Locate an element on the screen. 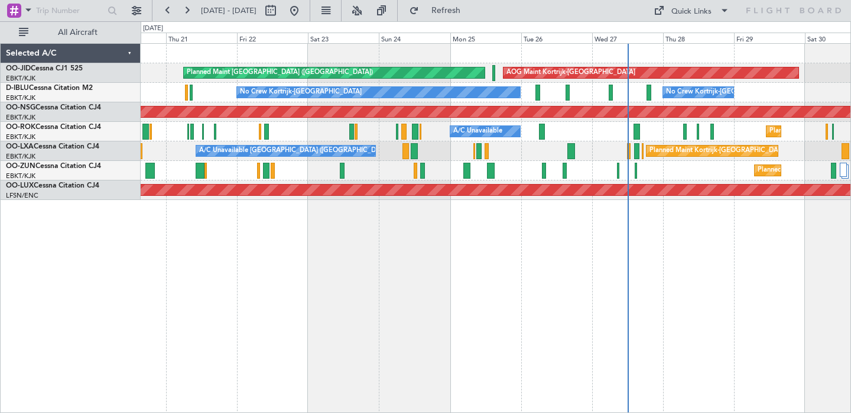 The width and height of the screenshot is (851, 413). div: Thu 21 is located at coordinates (202, 38).